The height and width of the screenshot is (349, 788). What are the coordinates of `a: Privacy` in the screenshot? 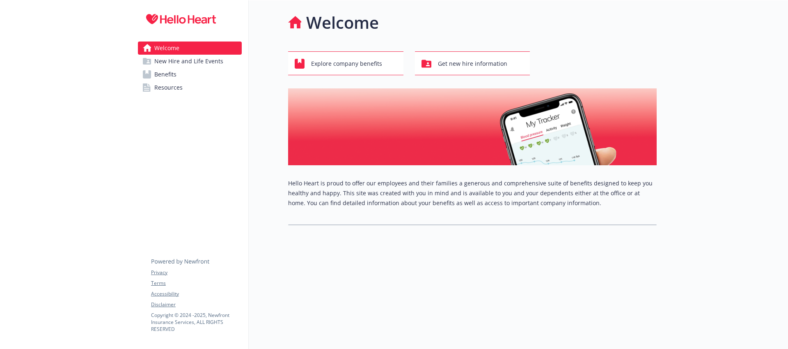 It's located at (196, 272).